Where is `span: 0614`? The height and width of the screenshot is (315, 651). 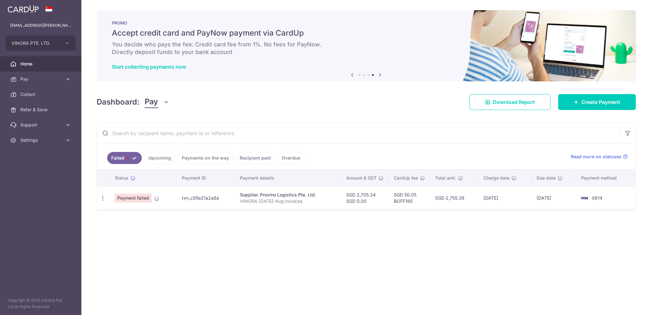
span: 0614 is located at coordinates (597, 198).